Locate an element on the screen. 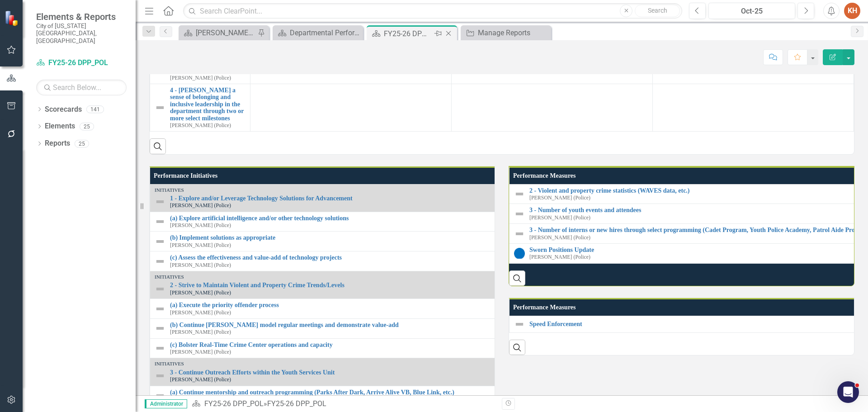 The width and height of the screenshot is (868, 412). img: ClearPoint Strategy is located at coordinates (12, 18).